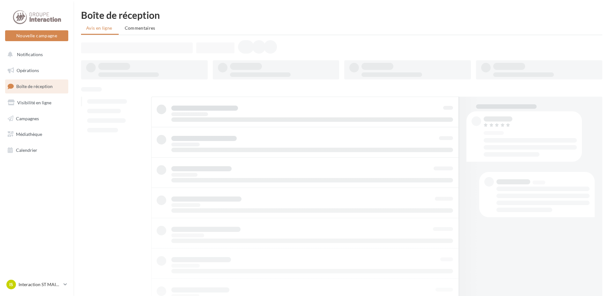 The height and width of the screenshot is (296, 610). What do you see at coordinates (40, 285) in the screenshot?
I see `p: Interaction ST MAIXENT` at bounding box center [40, 285].